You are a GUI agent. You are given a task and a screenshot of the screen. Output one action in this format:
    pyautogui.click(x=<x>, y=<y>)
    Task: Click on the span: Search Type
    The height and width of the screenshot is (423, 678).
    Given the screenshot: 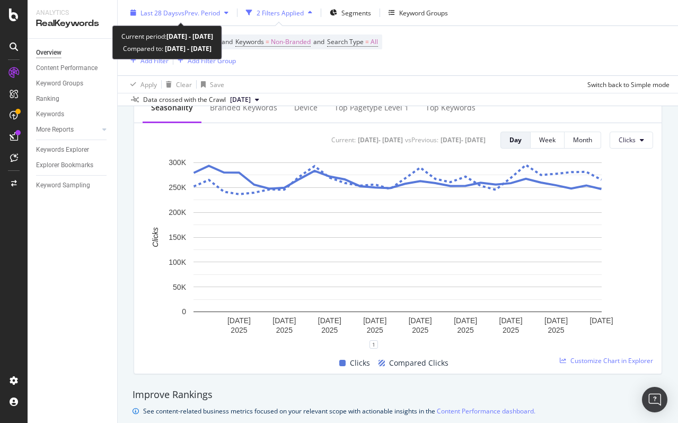 What is the action you would take?
    pyautogui.click(x=345, y=41)
    